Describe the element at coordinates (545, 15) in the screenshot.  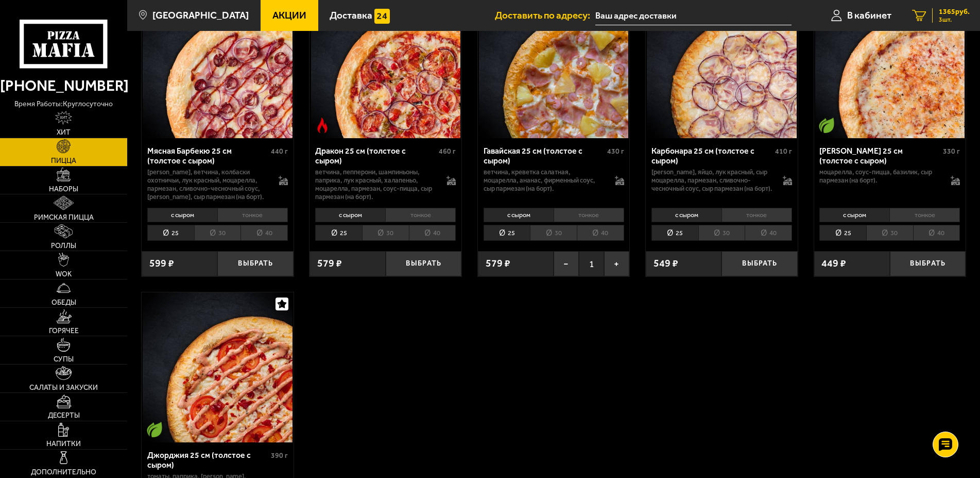
I see `span: Доставить по адресу:` at that location.